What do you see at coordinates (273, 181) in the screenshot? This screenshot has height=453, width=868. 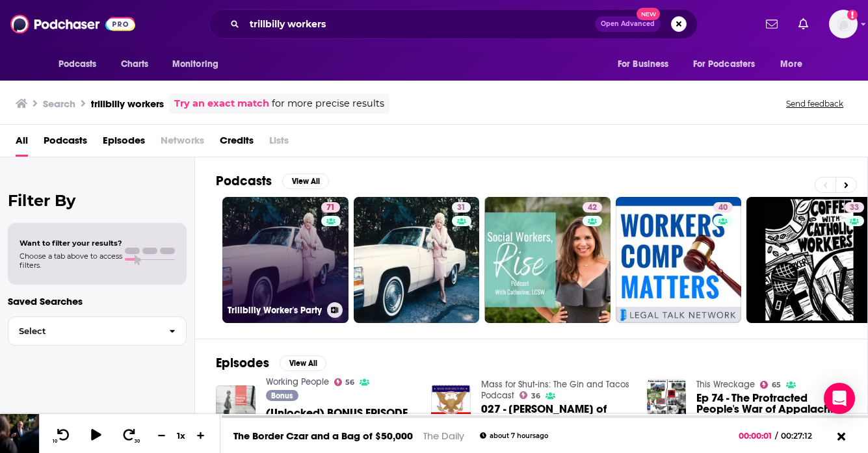 I see `a: PodcastsView All` at bounding box center [273, 181].